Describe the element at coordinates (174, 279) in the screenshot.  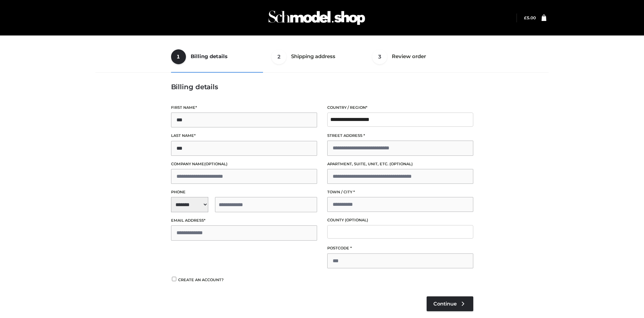
I see `input: Create an account?` at that location.